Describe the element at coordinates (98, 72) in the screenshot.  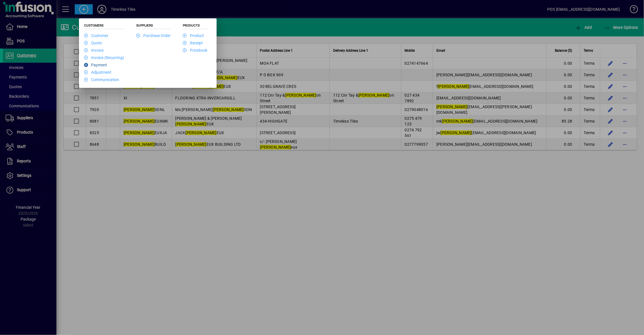
I see `a: Adjustment` at that location.